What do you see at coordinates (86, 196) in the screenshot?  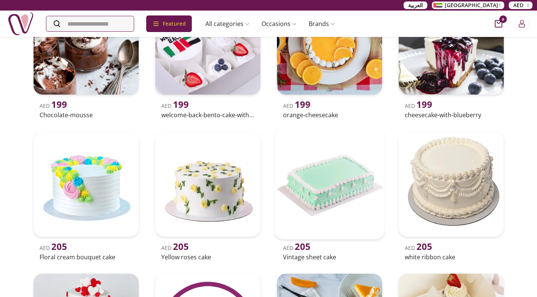 I see `a: uae-gifts-Floral Cream Bouquet CakeAED 205Floral cream bouquet cake` at bounding box center [86, 196].